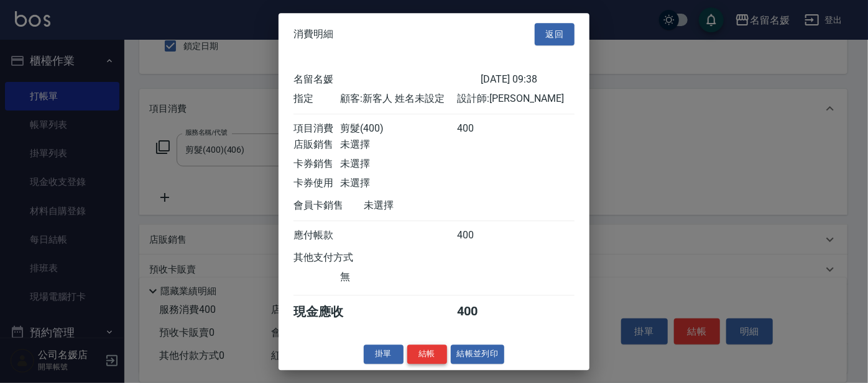 The height and width of the screenshot is (383, 868). I want to click on button: 結帳並列印, so click(478, 354).